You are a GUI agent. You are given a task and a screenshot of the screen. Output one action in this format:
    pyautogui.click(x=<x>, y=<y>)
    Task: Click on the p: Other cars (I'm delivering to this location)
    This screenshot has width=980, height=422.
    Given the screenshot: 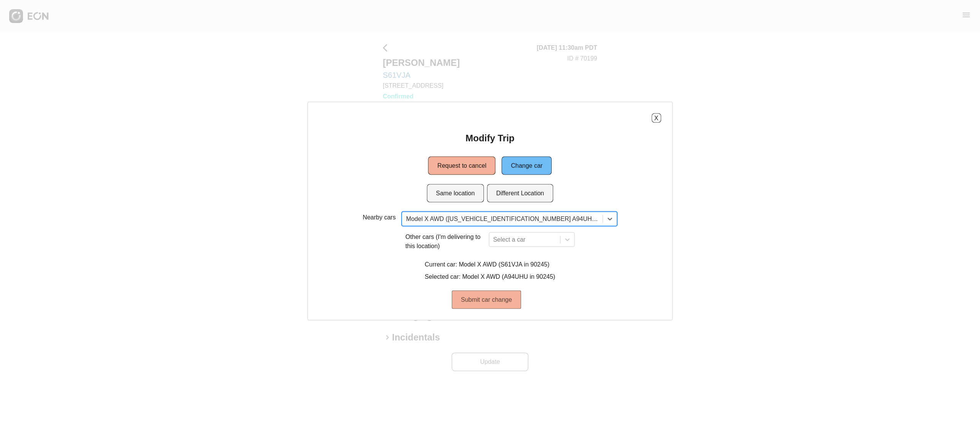 What is the action you would take?
    pyautogui.click(x=446, y=241)
    